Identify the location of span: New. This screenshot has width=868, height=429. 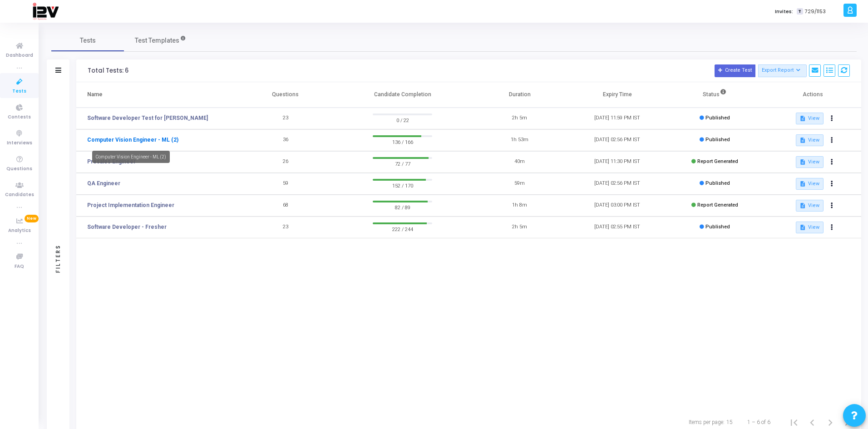
(31, 218).